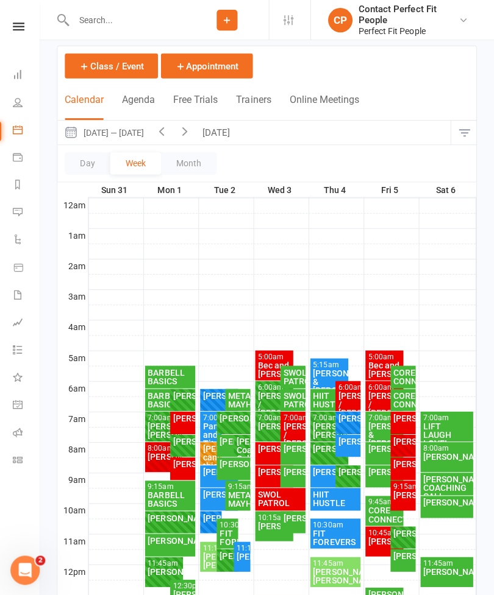  What do you see at coordinates (74, 326) in the screenshot?
I see `th: 4am` at bounding box center [74, 326].